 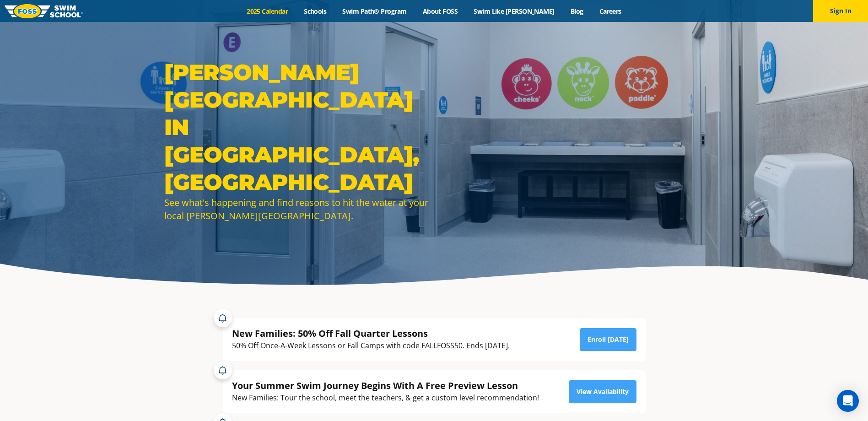 I want to click on a: Schools, so click(x=315, y=11).